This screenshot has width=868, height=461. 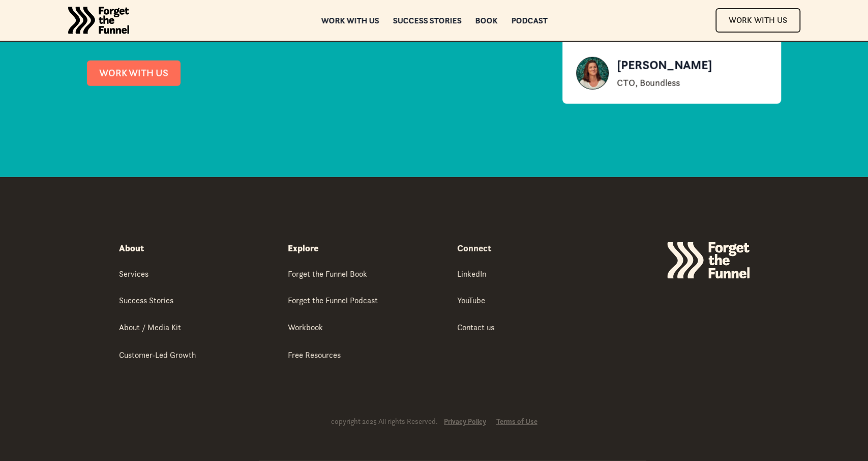 What do you see at coordinates (471, 274) in the screenshot?
I see `a: LinkedIn` at bounding box center [471, 274].